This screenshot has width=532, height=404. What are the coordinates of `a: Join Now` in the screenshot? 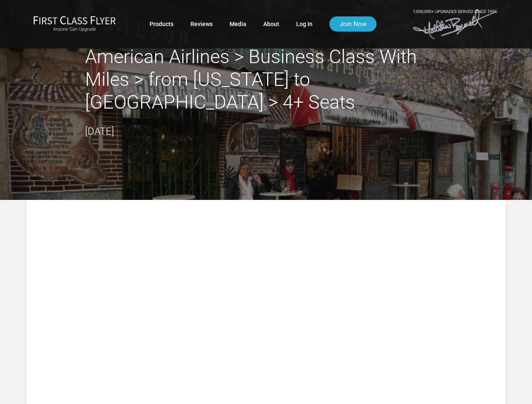 It's located at (353, 24).